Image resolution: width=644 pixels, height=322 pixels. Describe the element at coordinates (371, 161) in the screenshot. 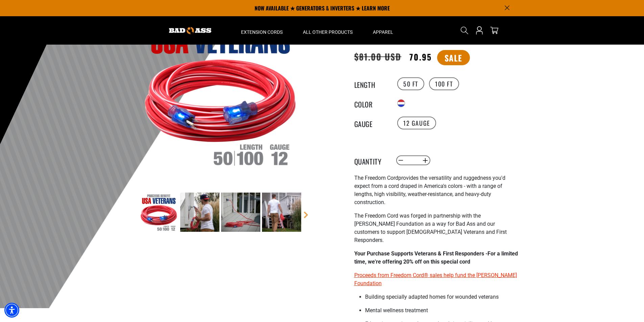

I see `label: Quantity` at that location.